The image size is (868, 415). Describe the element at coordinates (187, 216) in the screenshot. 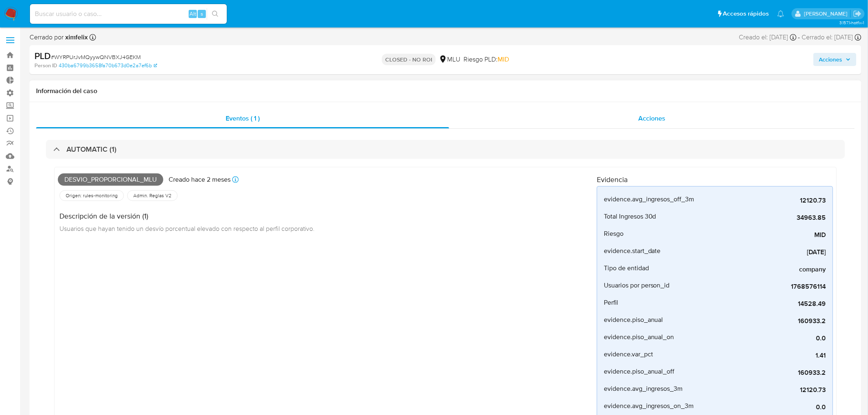

I see `h4: Descripción de la versión (1)` at that location.